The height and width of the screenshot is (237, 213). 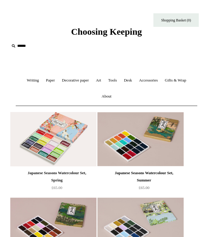 I want to click on a: Desk, so click(x=128, y=80).